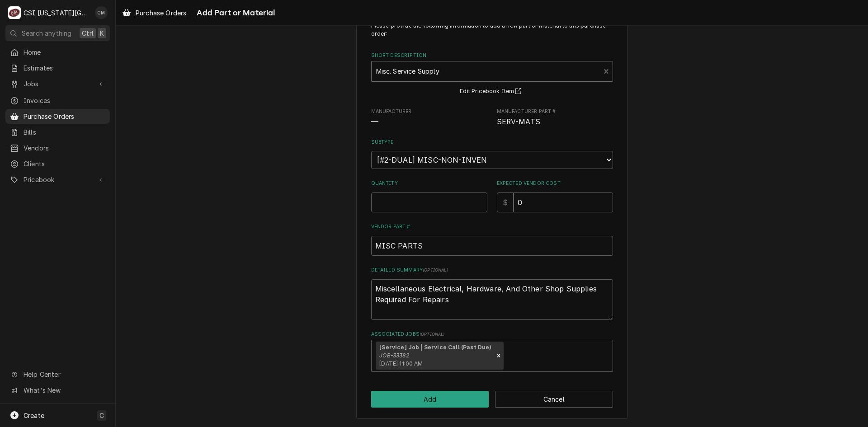 The width and height of the screenshot is (868, 427). I want to click on textarea: Miscellaneous Electrical, Hardware, And Other Shop Supplies Required For Repairs, so click(492, 300).